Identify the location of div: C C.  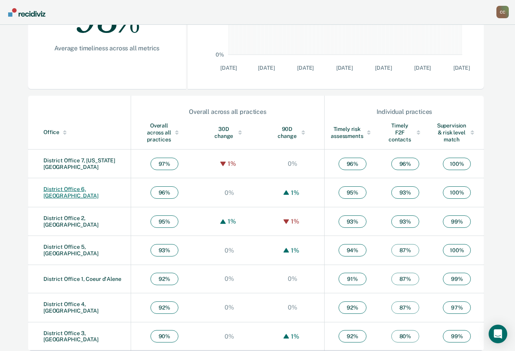
(503, 12).